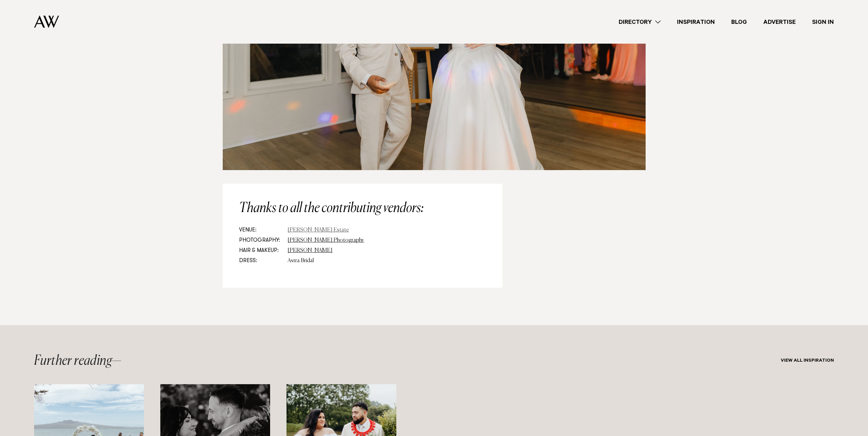 This screenshot has width=868, height=436. Describe the element at coordinates (779, 22) in the screenshot. I see `a: Advertise` at that location.